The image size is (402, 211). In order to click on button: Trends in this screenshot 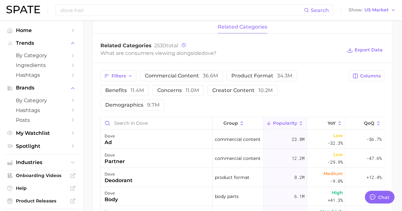, I will do `click(41, 43)`.